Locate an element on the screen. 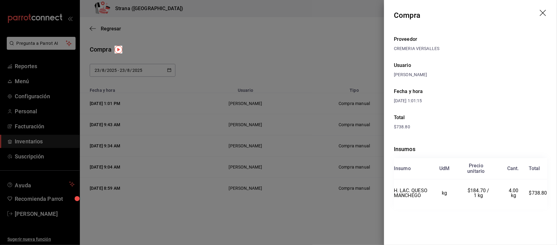  div: Insumos is located at coordinates (471, 149).